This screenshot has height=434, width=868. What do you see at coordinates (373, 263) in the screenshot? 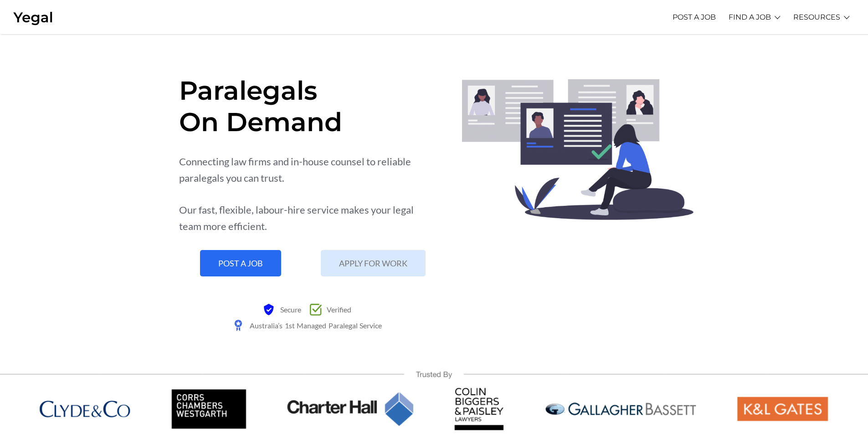
I see `a: APPLY FOR WORK` at bounding box center [373, 263].